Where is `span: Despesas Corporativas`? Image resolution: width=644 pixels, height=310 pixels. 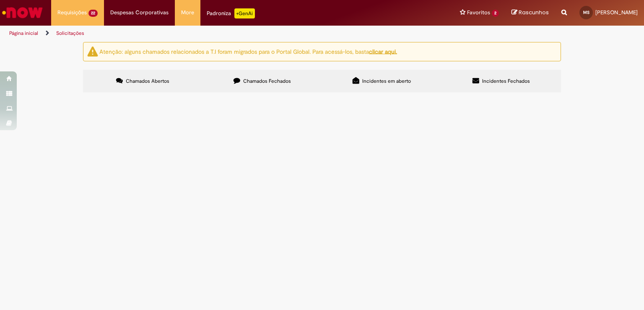
span: Despesas Corporativas is located at coordinates (139, 13).